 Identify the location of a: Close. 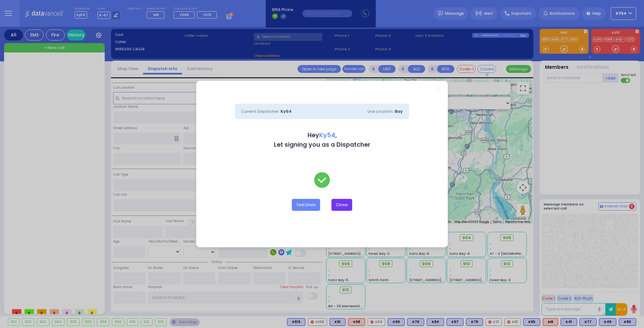
(438, 88).